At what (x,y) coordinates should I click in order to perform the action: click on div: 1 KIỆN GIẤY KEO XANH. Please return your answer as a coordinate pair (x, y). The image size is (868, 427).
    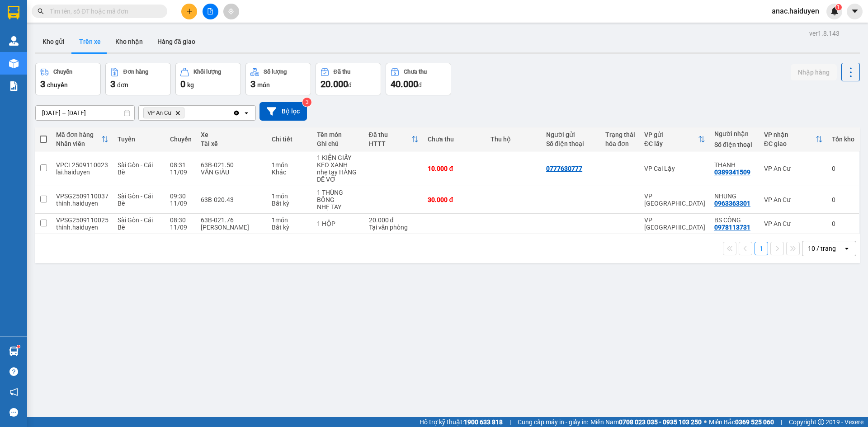
    Looking at the image, I should click on (338, 161).